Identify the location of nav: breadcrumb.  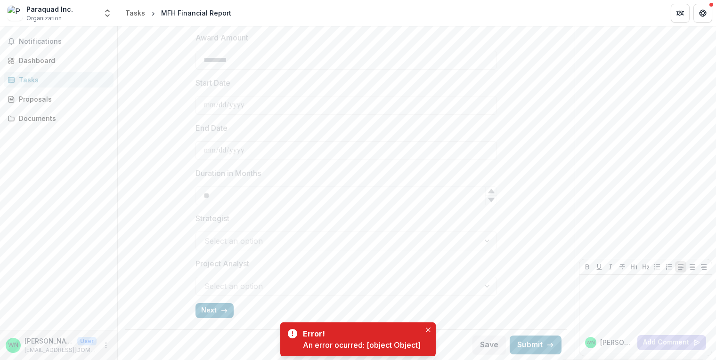
(178, 13).